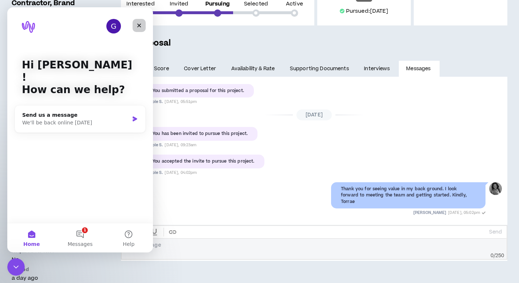  What do you see at coordinates (121, 237) in the screenshot?
I see `span: Help` at bounding box center [121, 237].